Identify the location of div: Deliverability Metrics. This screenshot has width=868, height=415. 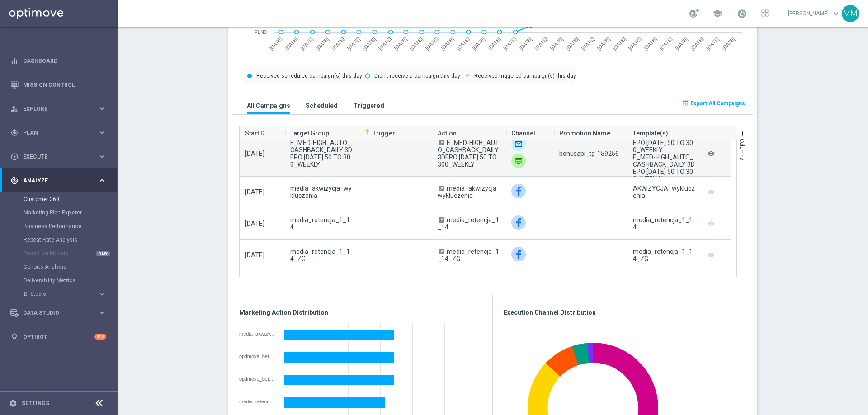
(70, 280).